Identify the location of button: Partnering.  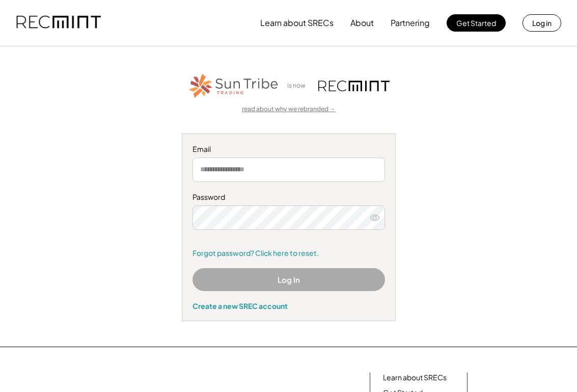
(410, 23).